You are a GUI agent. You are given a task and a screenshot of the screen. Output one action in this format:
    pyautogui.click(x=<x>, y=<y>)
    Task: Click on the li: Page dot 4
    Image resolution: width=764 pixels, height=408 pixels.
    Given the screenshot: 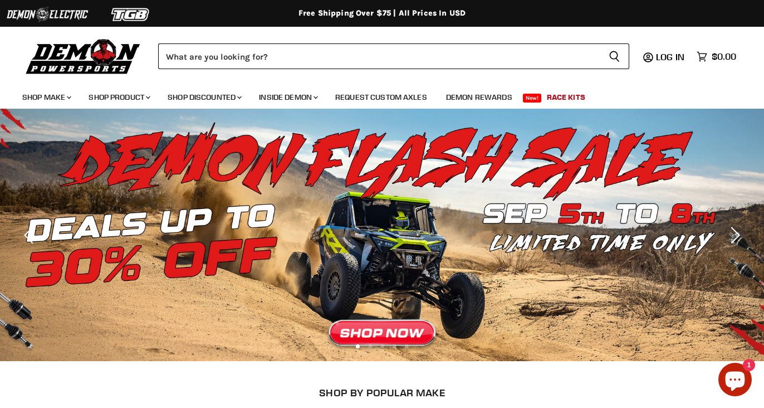 What is the action you would take?
    pyautogui.click(x=394, y=346)
    